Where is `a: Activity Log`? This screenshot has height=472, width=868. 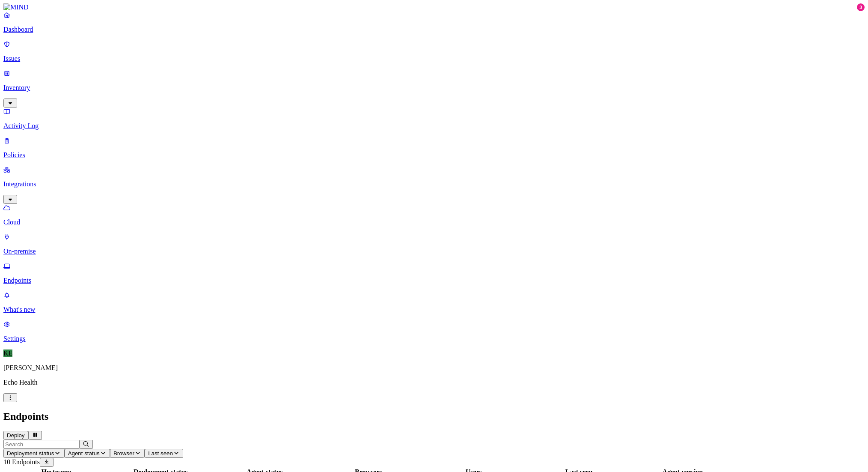 a: Activity Log is located at coordinates (434, 119).